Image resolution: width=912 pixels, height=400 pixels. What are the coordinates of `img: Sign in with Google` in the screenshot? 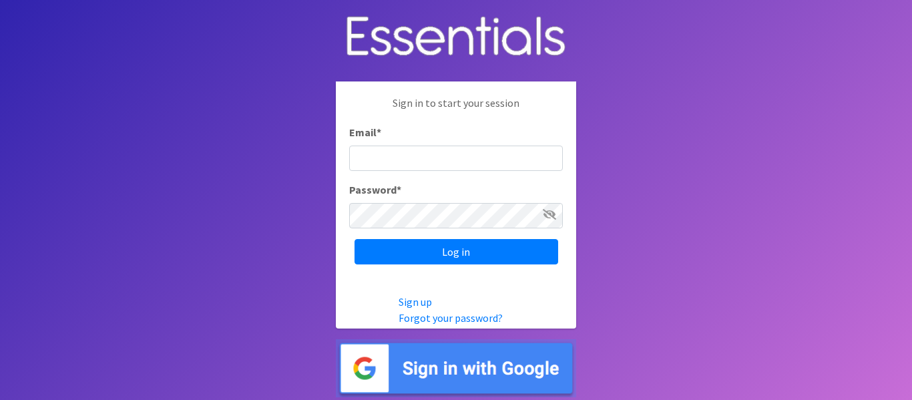 It's located at (456, 368).